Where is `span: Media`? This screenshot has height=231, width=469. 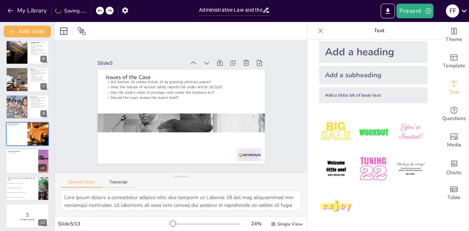
span: Media is located at coordinates (454, 145).